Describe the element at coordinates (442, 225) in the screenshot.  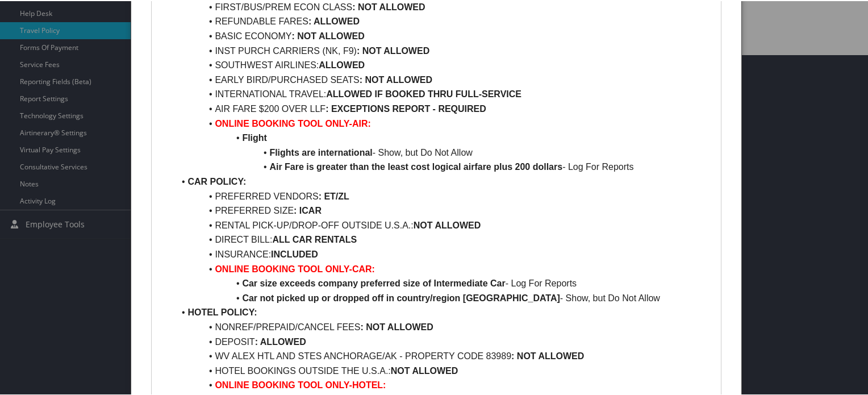
I see `li: RENTAL PICK-UP/DROP-OFF OUTSIDE U.S.A.:` at that location.